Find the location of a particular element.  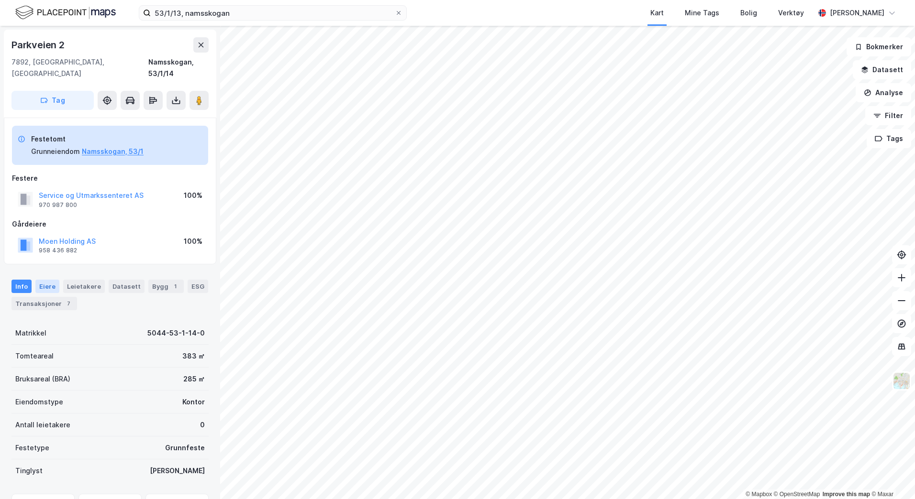

div: Gårdeiere is located at coordinates (110, 224).